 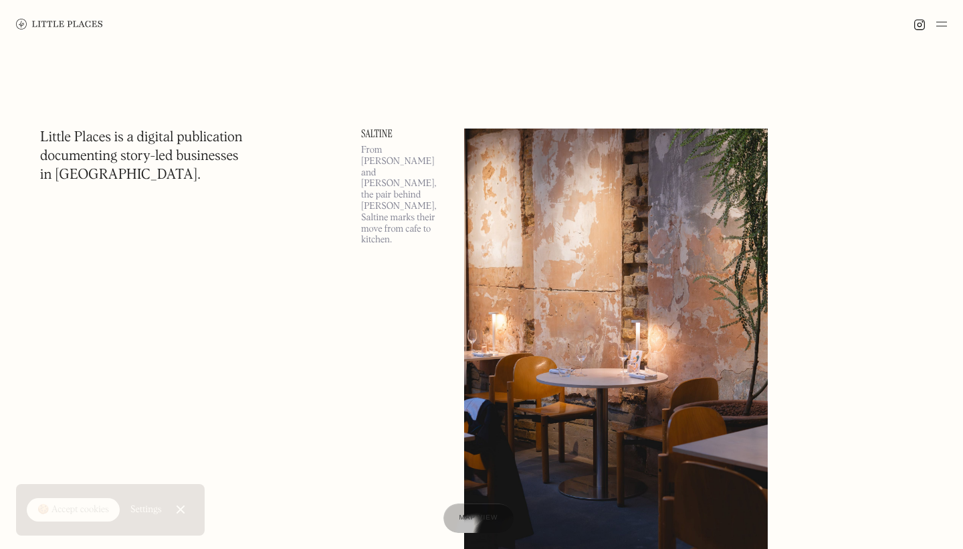 I want to click on a: 🍪 Accept cookies, so click(x=73, y=510).